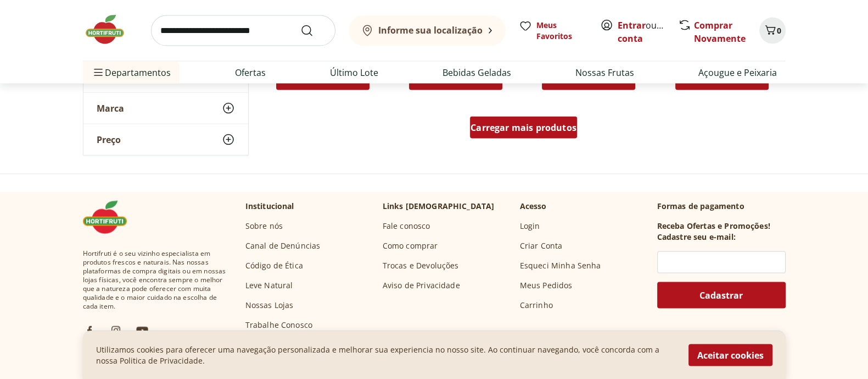 This screenshot has height=379, width=868. What do you see at coordinates (250, 72) in the screenshot?
I see `a: Ofertas` at bounding box center [250, 72].